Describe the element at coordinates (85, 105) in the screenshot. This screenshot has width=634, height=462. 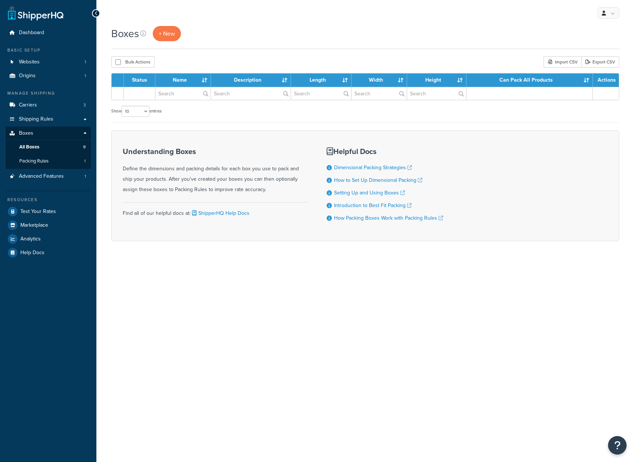
I see `span: 3` at that location.